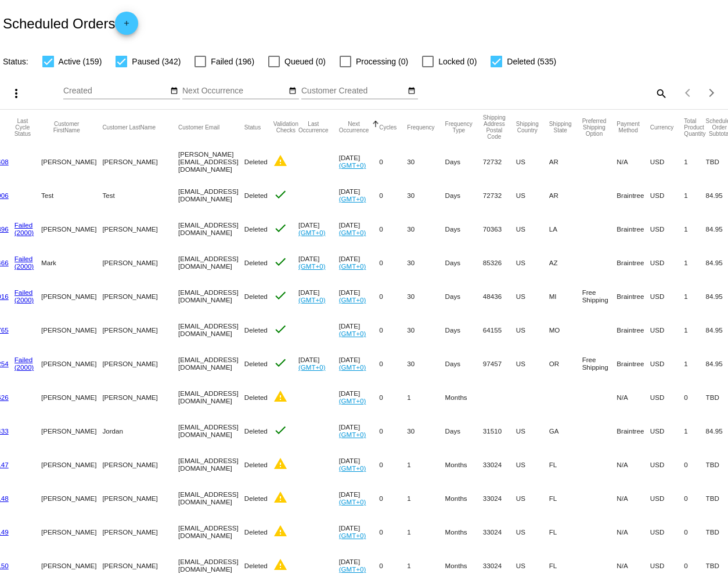 Image resolution: width=728 pixels, height=574 pixels. I want to click on button: Change sorting for ShippingState, so click(560, 127).